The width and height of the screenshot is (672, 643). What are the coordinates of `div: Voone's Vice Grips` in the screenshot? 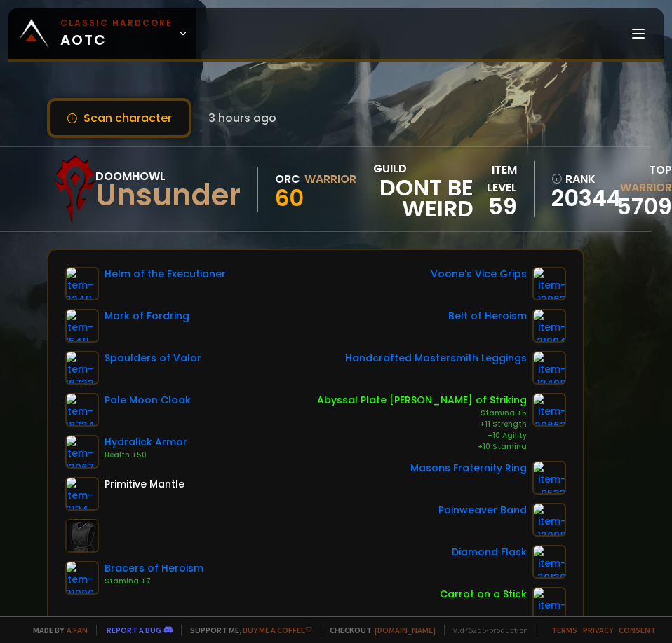 It's located at (478, 274).